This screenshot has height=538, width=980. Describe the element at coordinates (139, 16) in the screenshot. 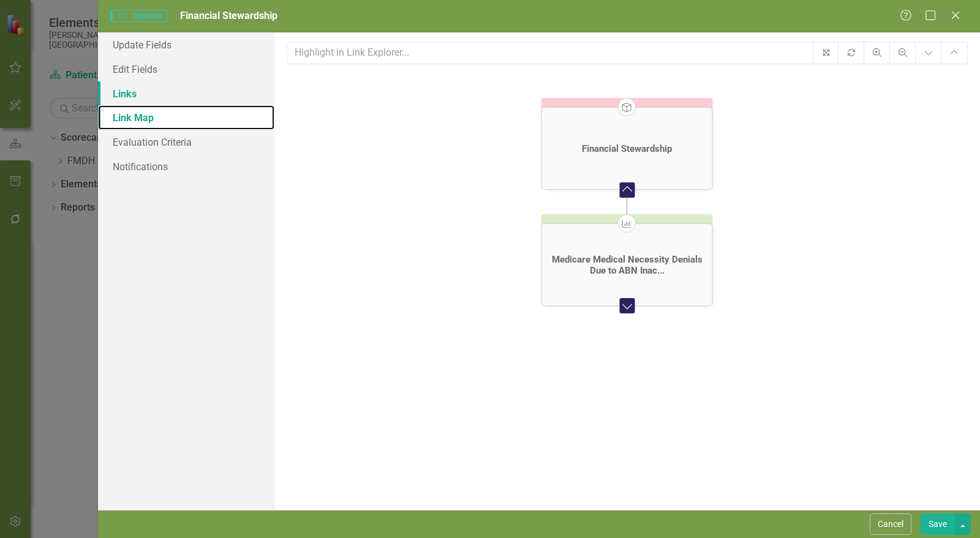

I see `span: Objective` at that location.